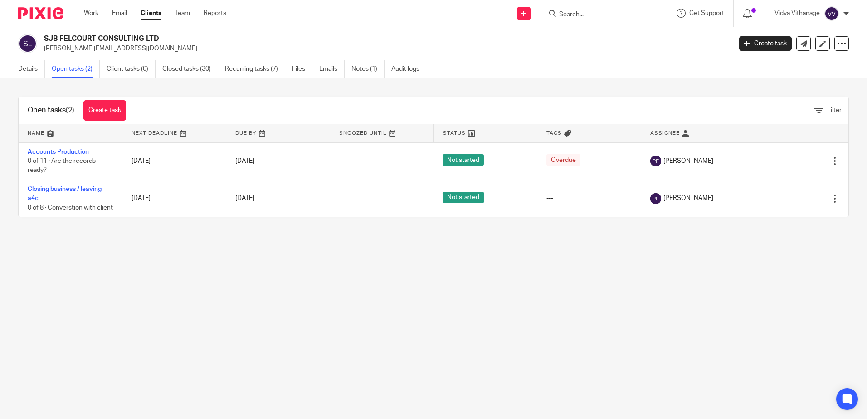  I want to click on a: Accounts Production, so click(58, 152).